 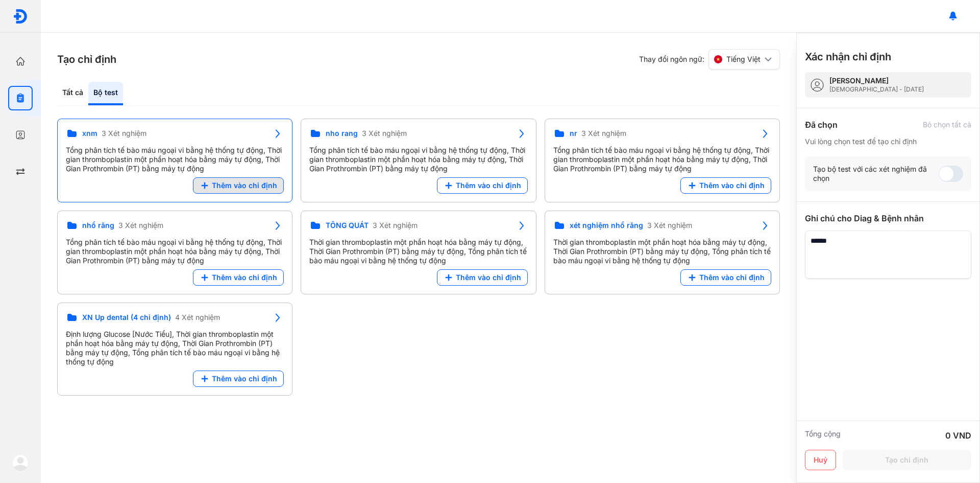 What do you see at coordinates (606, 226) in the screenshot?
I see `span: xét nghiệm nhổ răng` at bounding box center [606, 226].